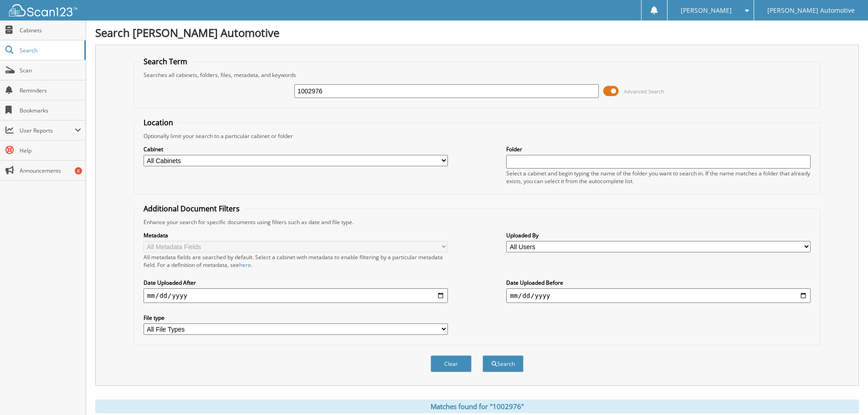  I want to click on div: 8, so click(78, 171).